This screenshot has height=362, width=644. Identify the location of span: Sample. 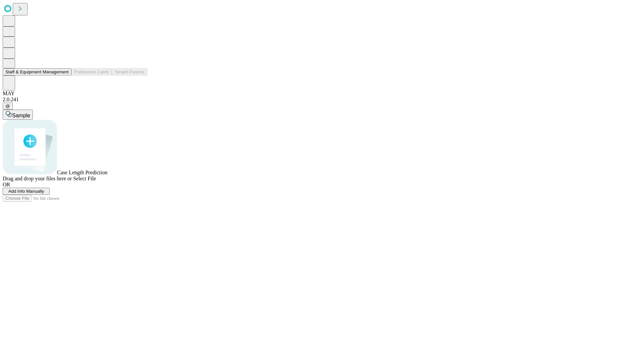
(21, 115).